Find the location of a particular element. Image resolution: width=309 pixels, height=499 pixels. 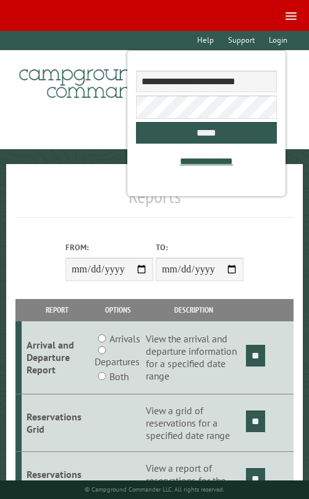

label: Departures is located at coordinates (117, 361).